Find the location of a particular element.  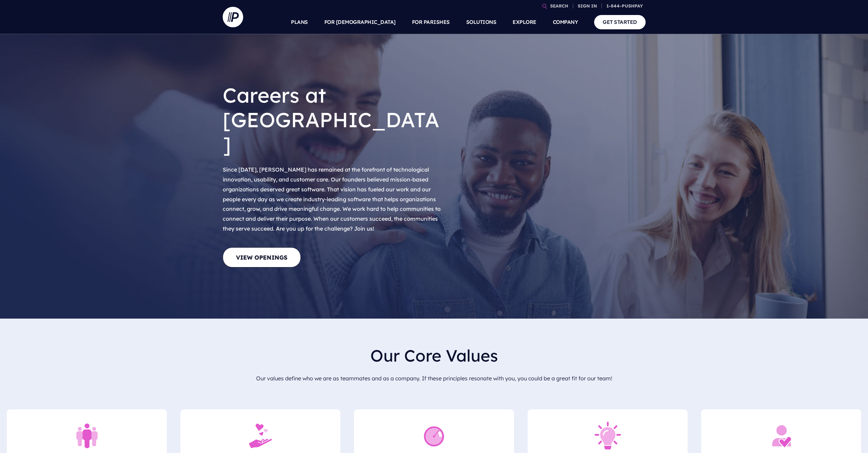

a: COMPANY is located at coordinates (566, 22).